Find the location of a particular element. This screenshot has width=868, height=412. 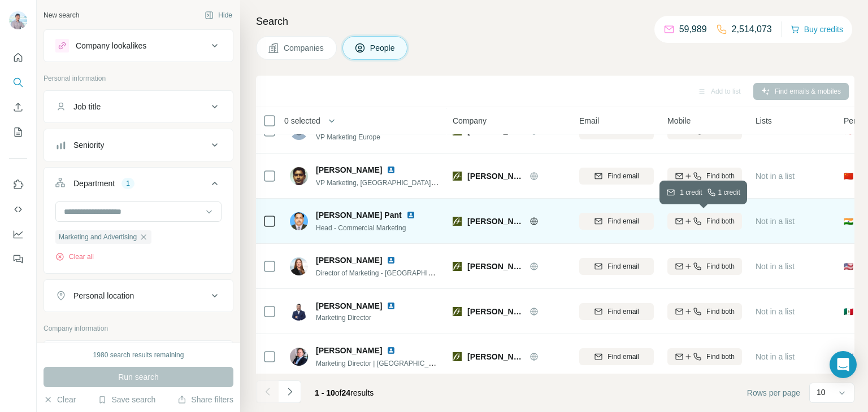

button: Use Surfe API is located at coordinates (18, 209).